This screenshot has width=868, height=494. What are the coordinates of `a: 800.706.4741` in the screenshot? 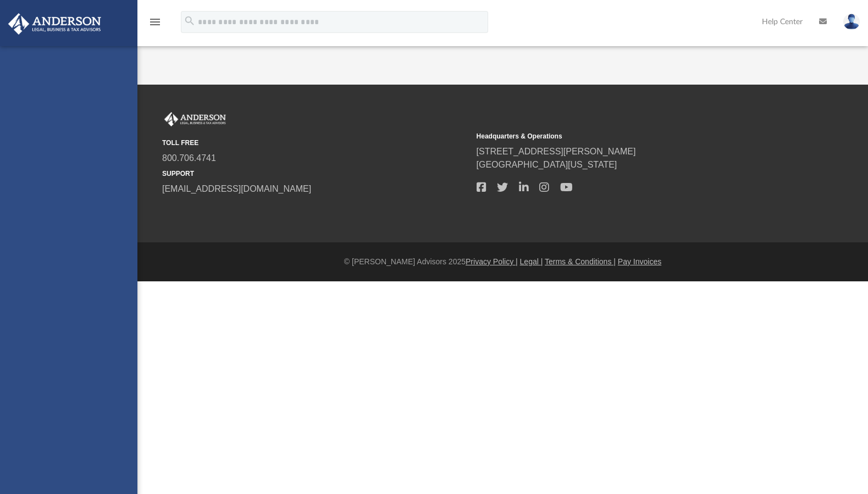 It's located at (189, 157).